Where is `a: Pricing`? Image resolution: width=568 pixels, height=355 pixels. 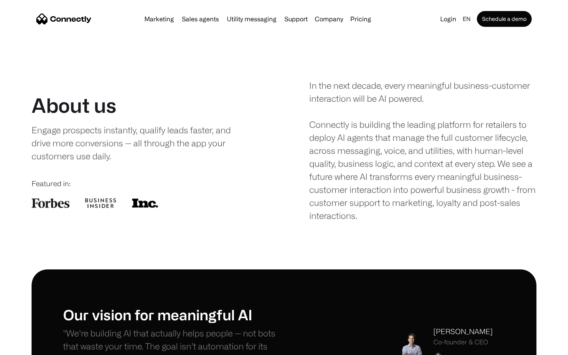 a: Pricing is located at coordinates (361, 19).